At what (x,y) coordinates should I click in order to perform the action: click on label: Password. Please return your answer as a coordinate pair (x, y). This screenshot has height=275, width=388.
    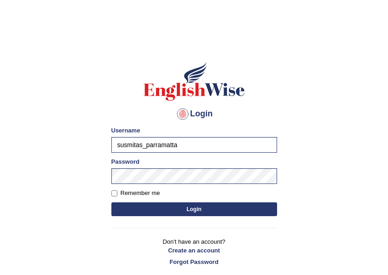
    Looking at the image, I should click on (125, 161).